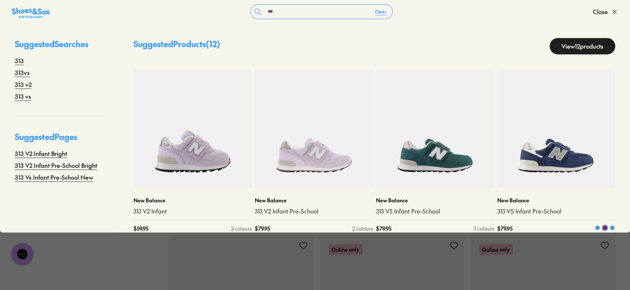 This screenshot has height=290, width=630. Describe the element at coordinates (141, 228) in the screenshot. I see `span: $ 59.95` at that location.